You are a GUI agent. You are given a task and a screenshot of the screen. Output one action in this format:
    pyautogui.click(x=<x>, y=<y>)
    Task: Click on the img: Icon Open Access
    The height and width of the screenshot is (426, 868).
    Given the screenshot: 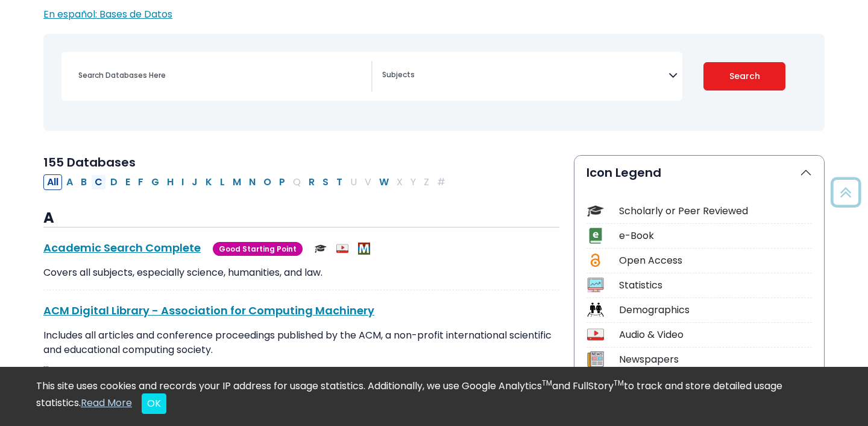 What is the action you would take?
    pyautogui.click(x=595, y=260)
    